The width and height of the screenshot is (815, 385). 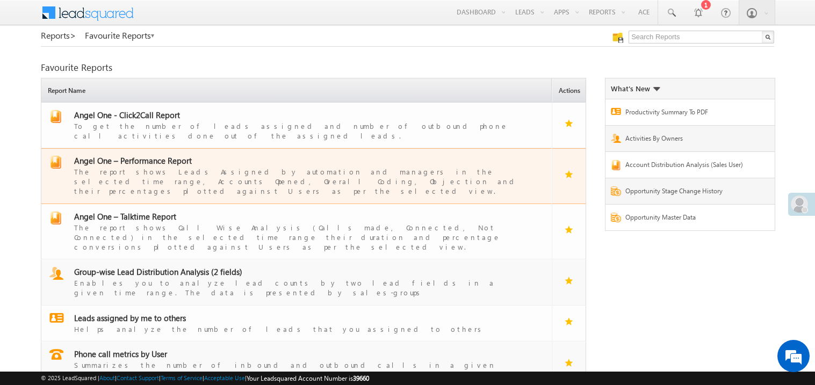 I want to click on a: Opportunity Stage Change History, so click(x=688, y=192).